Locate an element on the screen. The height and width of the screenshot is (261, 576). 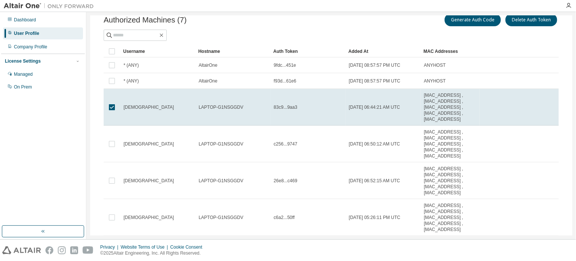
div: Hostname is located at coordinates (233, 51).